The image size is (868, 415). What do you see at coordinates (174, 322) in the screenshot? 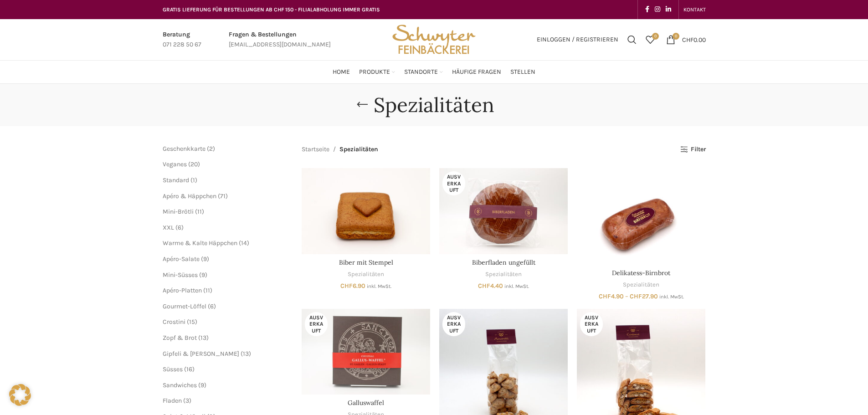
I see `a: Crostini` at bounding box center [174, 322].